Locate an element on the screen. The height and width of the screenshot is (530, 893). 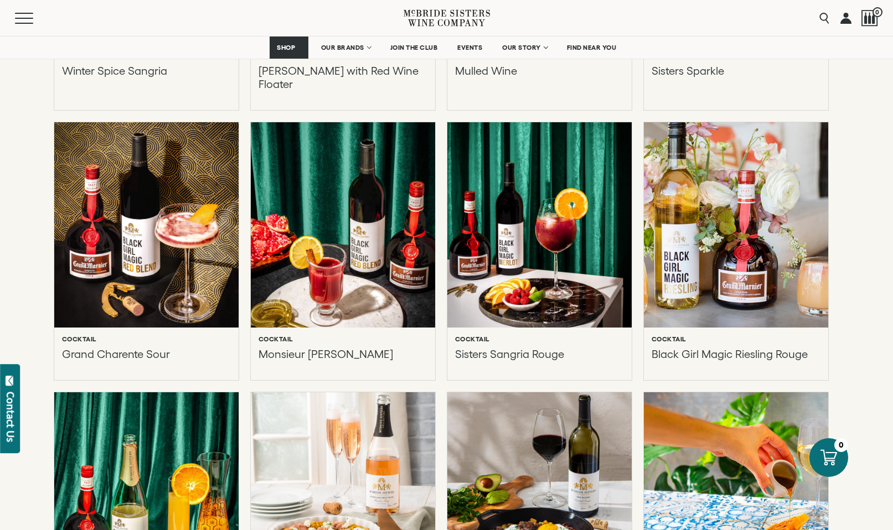
a: FIND NEAR YOU is located at coordinates (592, 48).